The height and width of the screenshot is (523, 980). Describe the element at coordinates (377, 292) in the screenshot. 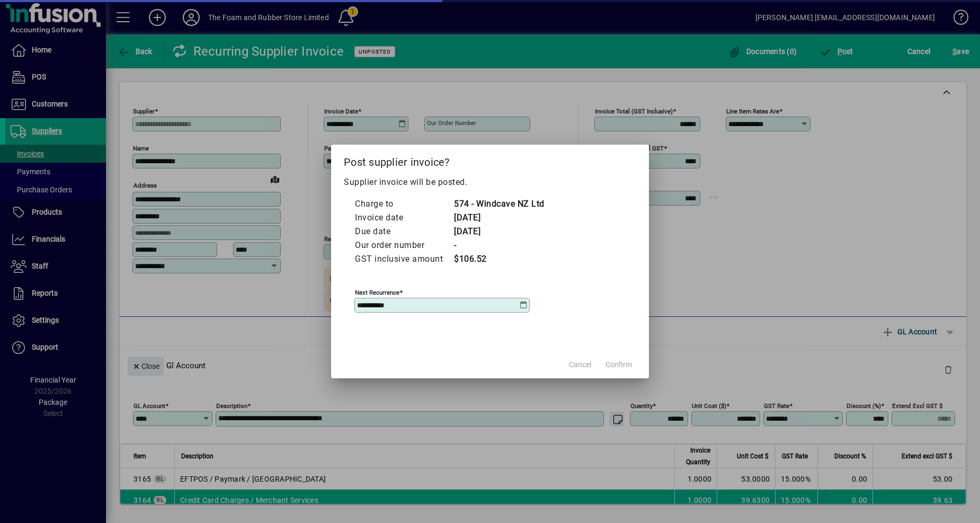

I see `mat-label: Next recurrence` at that location.